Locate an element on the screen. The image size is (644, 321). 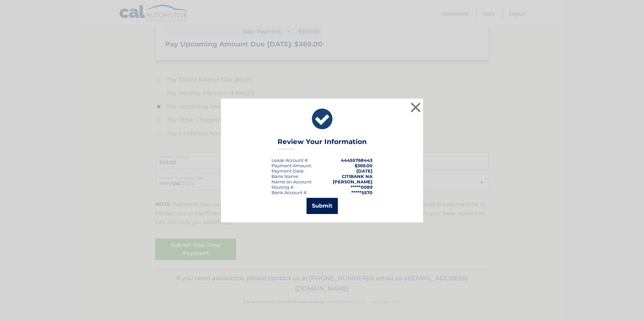
strong: CITIBANK NA is located at coordinates (357, 176).